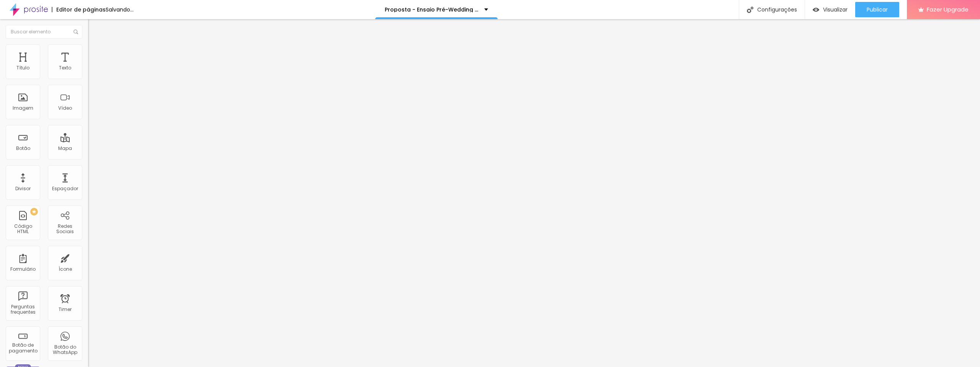 This screenshot has height=367, width=980. I want to click on div: Texto, so click(65, 68).